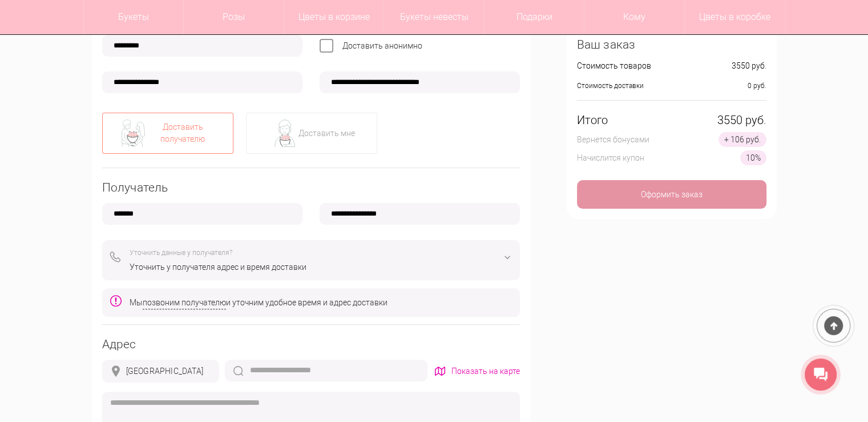  I want to click on div: Получатель, so click(311, 188).